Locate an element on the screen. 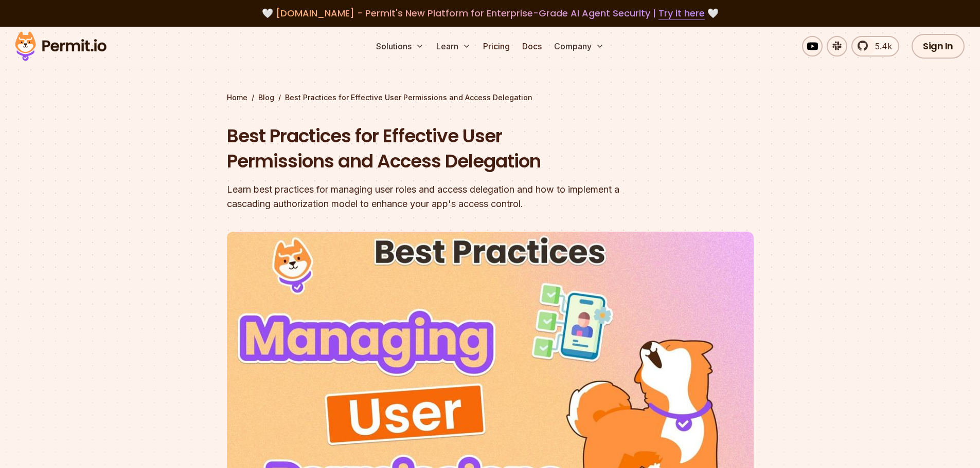 The image size is (980, 468). a: 5.4k is located at coordinates (874, 47).